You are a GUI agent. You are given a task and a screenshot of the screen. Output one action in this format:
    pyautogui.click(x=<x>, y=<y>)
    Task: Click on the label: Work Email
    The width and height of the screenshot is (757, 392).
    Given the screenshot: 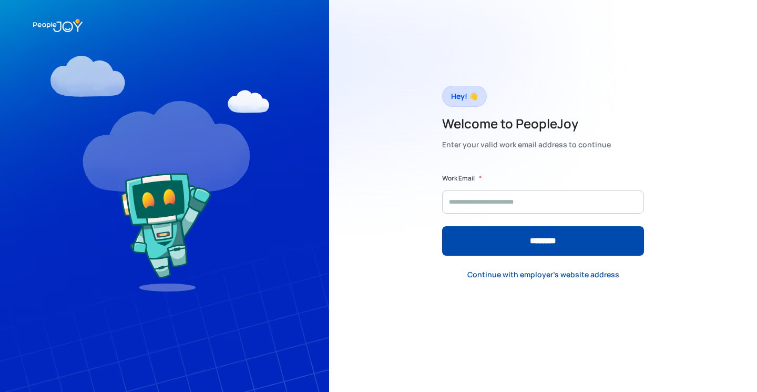 What is the action you would take?
    pyautogui.click(x=459, y=178)
    